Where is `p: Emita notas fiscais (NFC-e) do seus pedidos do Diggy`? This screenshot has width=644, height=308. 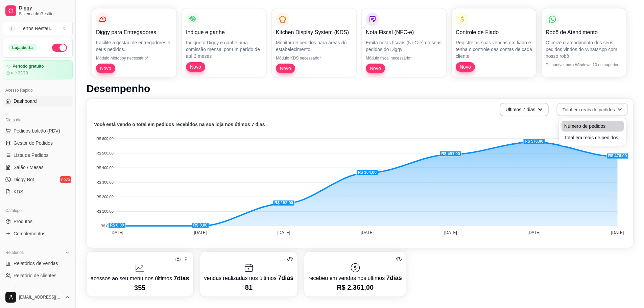
p: Emita notas fiscais (NFC-e) do seus pedidos do Diggy is located at coordinates (404, 46).